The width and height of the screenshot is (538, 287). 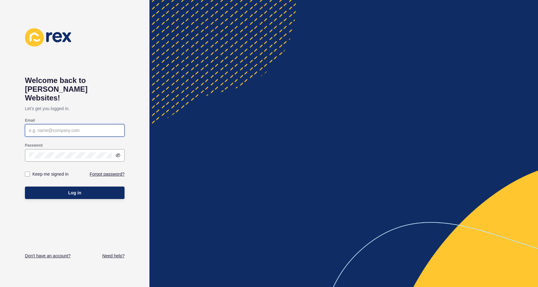 I want to click on a: Forgot password?, so click(x=107, y=174).